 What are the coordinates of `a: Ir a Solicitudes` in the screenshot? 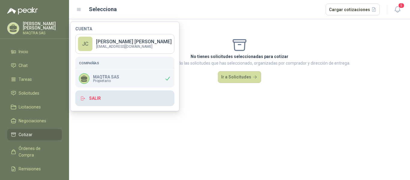 It's located at (239, 77).